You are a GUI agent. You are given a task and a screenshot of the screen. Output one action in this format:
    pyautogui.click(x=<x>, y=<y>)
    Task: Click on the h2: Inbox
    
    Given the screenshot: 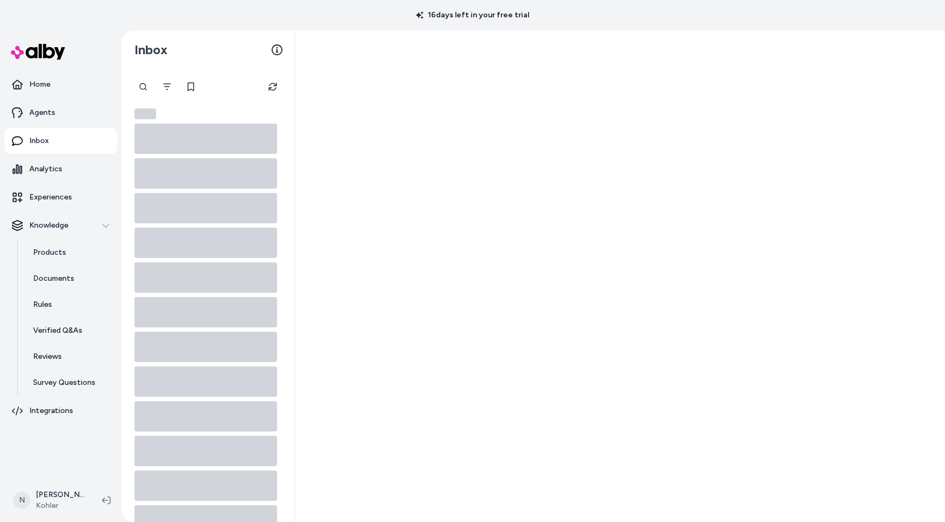 What is the action you would take?
    pyautogui.click(x=151, y=50)
    